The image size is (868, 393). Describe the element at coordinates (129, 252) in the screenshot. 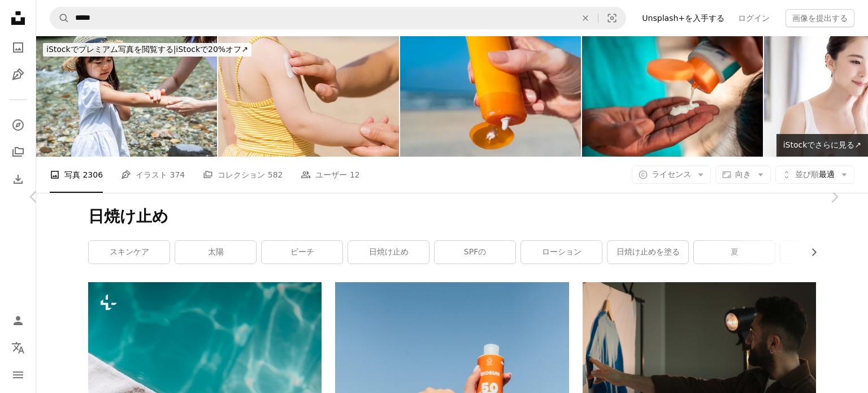

I see `a: スキンケア` at that location.